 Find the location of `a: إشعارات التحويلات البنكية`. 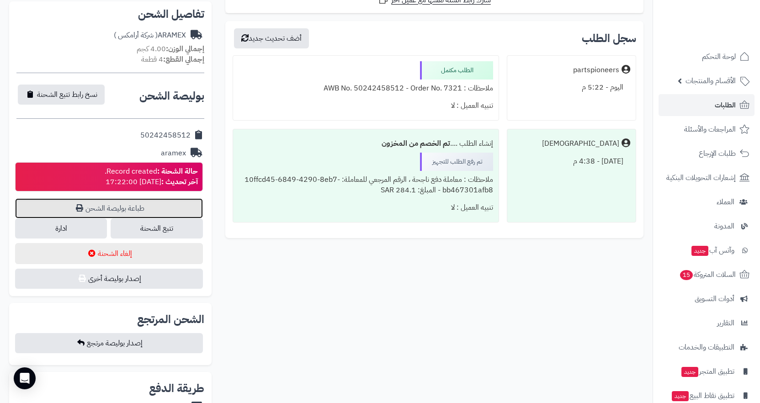

a: إشعارات التحويلات البنكية is located at coordinates (706, 178).